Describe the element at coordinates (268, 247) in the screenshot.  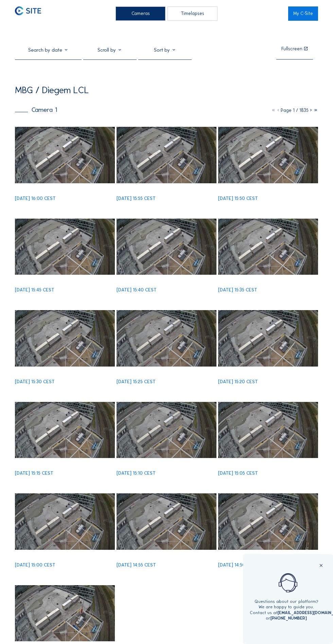
I see `img: image_53108660` at that location.